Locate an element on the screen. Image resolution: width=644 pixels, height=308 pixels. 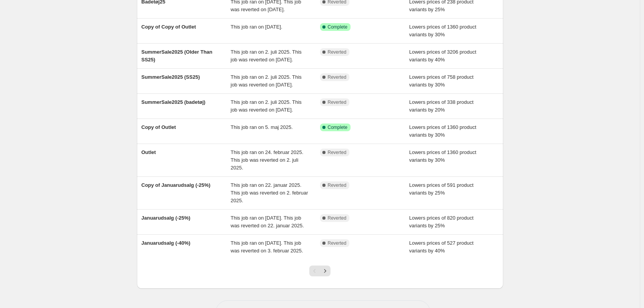
span: Lowers prices of 758 product variants by 30% is located at coordinates (441, 81).